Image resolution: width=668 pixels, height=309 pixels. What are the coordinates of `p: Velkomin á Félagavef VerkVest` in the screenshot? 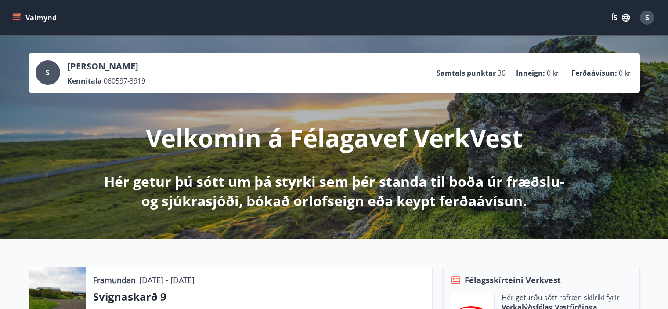 It's located at (334, 138).